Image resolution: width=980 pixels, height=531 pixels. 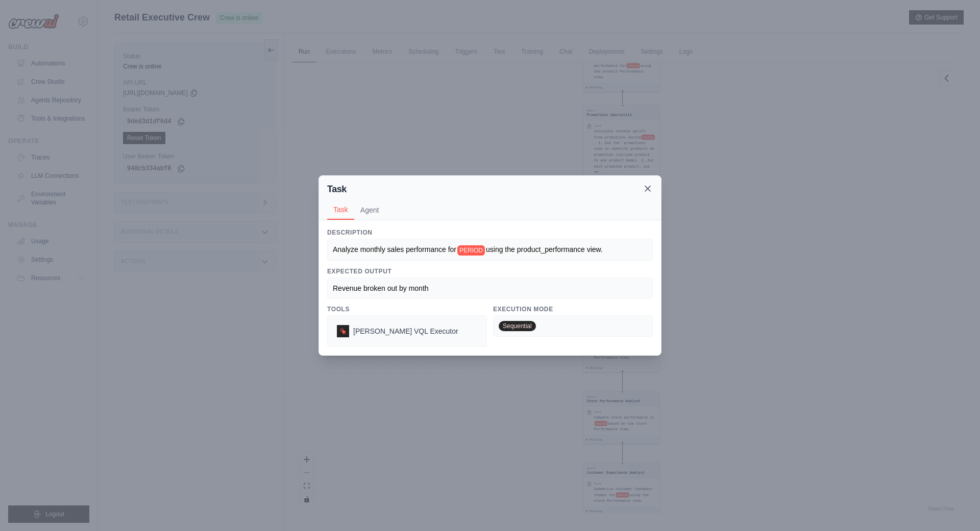 What do you see at coordinates (407, 309) in the screenshot?
I see `h3: Tools` at bounding box center [407, 309].